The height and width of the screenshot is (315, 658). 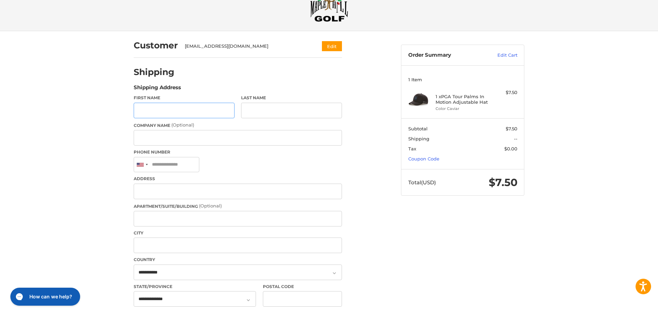 I want to click on span: Total (USD), so click(x=422, y=182).